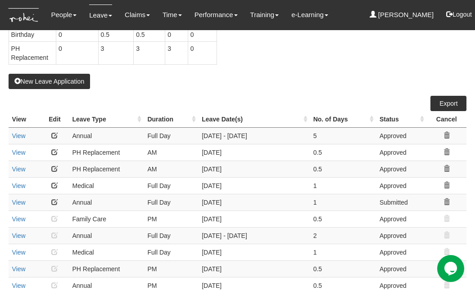 The width and height of the screenshot is (475, 291). What do you see at coordinates (63, 15) in the screenshot?
I see `a: People` at bounding box center [63, 15].